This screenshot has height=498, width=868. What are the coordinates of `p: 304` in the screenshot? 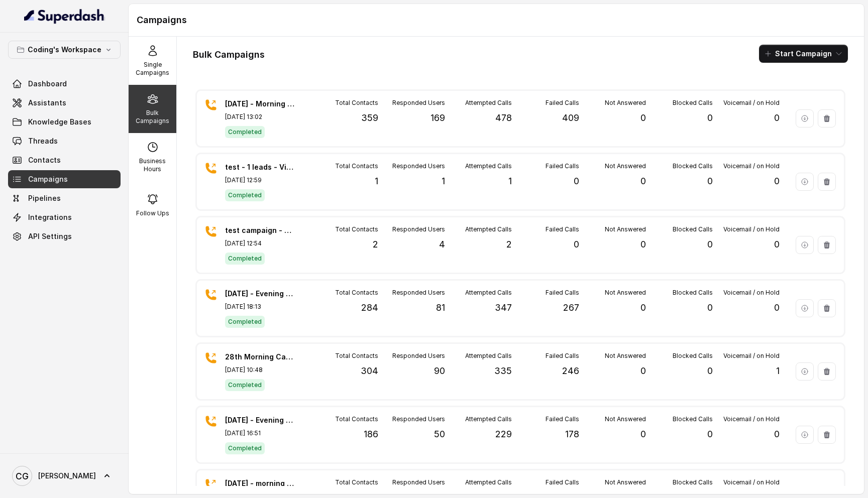 It's located at (369, 371).